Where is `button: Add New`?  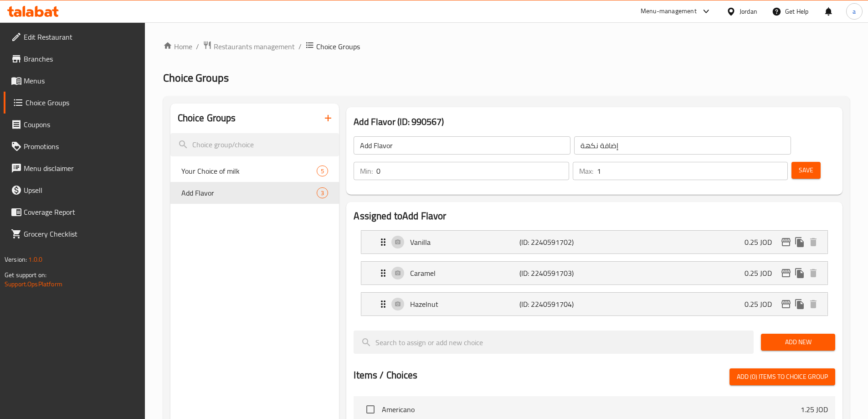
button: Add New is located at coordinates (798, 342).